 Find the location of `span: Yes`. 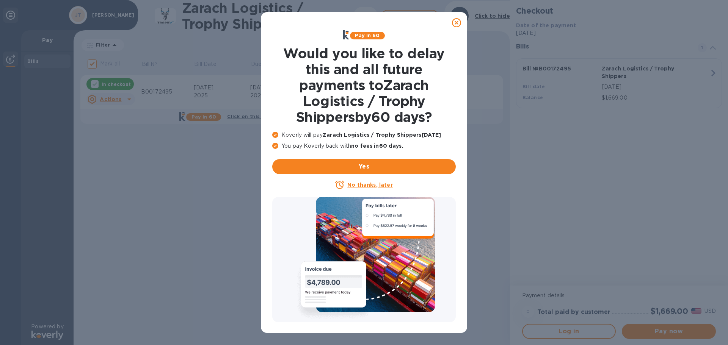

span: Yes is located at coordinates (364, 167).